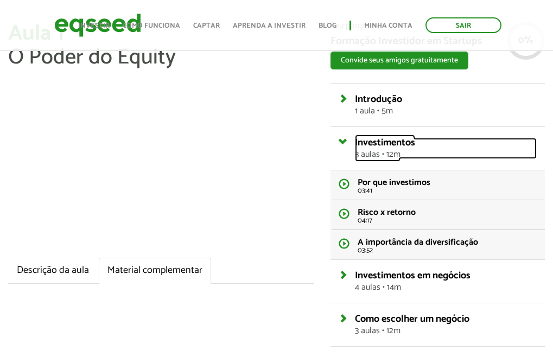 The image size is (553, 357). What do you see at coordinates (328, 26) in the screenshot?
I see `a: Blog` at bounding box center [328, 26].